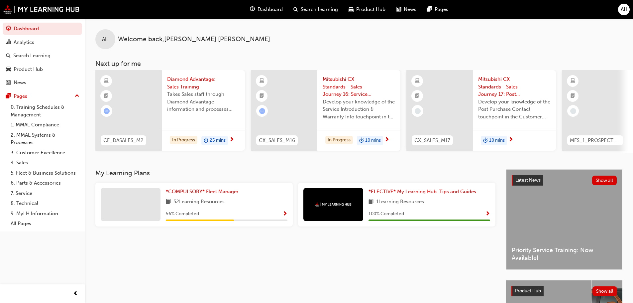 This screenshot has width=633, height=303. Describe the element at coordinates (45, 183) in the screenshot. I see `a: 6. Parts & Accessories` at that location.